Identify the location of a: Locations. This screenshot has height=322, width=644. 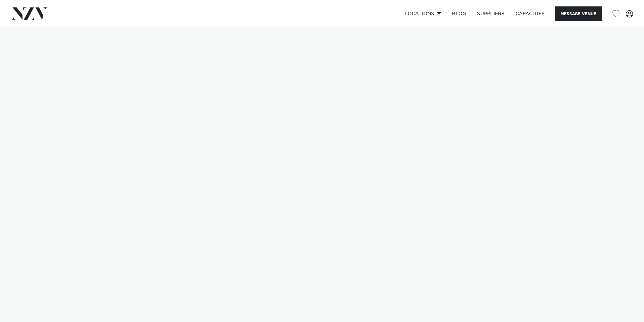
(423, 14).